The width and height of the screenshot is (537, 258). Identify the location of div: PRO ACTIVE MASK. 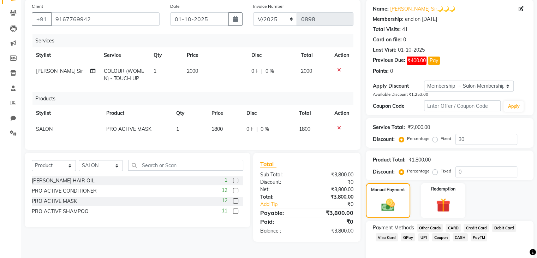
(54, 201).